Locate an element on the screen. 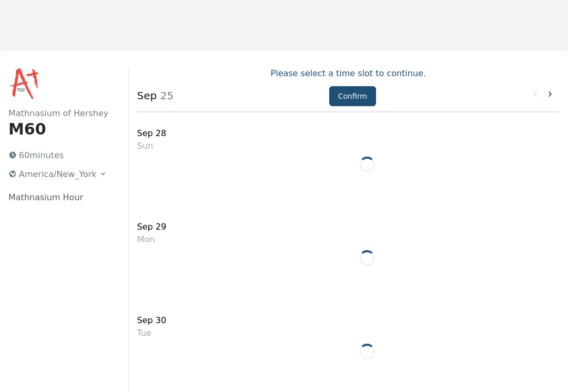 This screenshot has width=568, height=392. h2: Mathnasium of Hershey is located at coordinates (60, 113).